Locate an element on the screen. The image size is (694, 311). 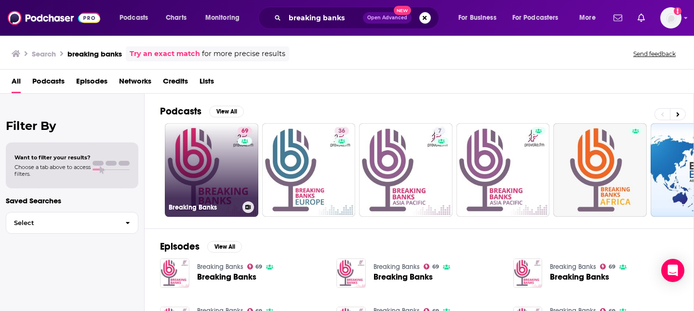
a: EpisodesView All is located at coordinates (201, 246).